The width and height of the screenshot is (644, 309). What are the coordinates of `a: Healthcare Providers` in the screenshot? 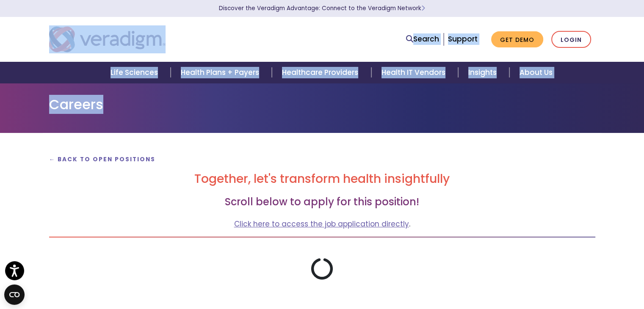 It's located at (322, 72).